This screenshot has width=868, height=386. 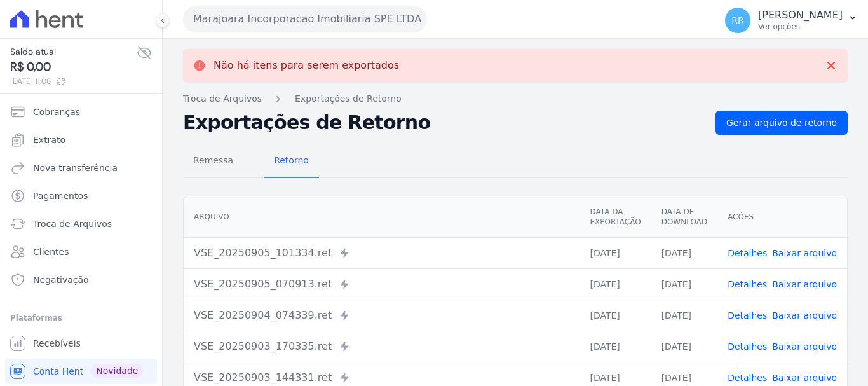 What do you see at coordinates (782, 217) in the screenshot?
I see `th: Ações` at bounding box center [782, 217].